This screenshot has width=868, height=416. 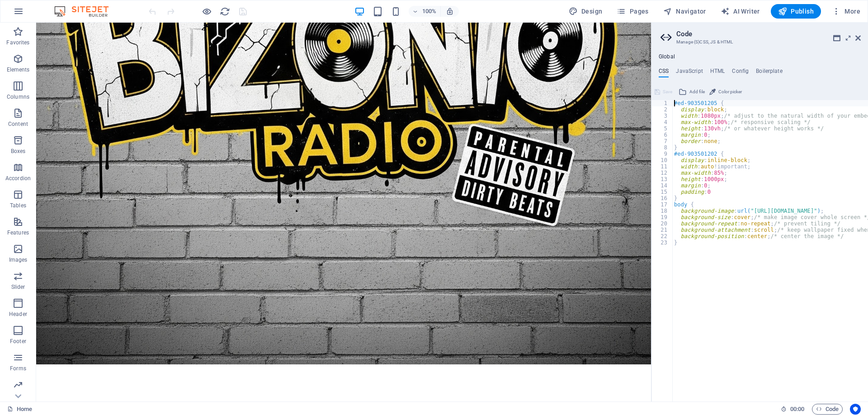 I want to click on button: More, so click(x=846, y=11).